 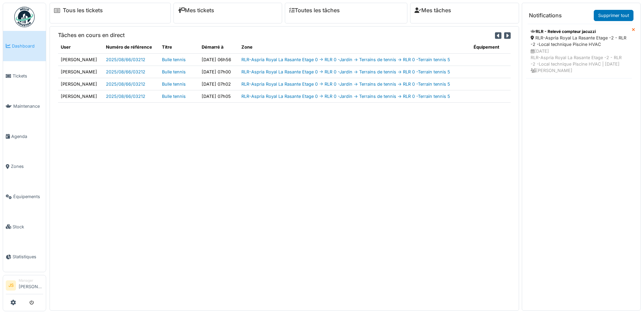 I want to click on div: RLR-Aspria Royal La Rasante Etage -2 - RLR -2 -Local technique Piscine HVAC, so click(x=579, y=41).